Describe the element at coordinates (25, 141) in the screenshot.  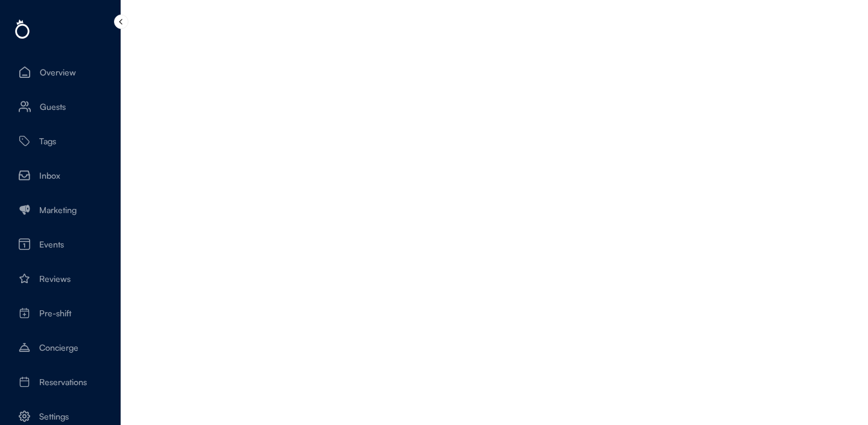
I see `img: Tag%20%281%29.svg` at that location.